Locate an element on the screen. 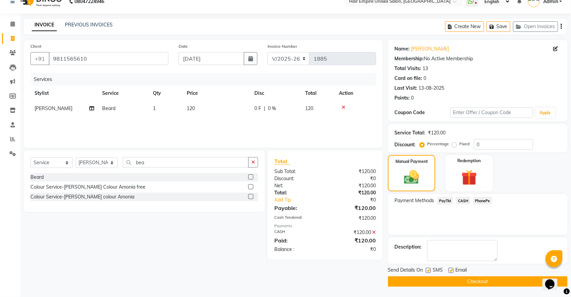 This screenshot has width=571, height=297. div: Name: is located at coordinates (402, 49).